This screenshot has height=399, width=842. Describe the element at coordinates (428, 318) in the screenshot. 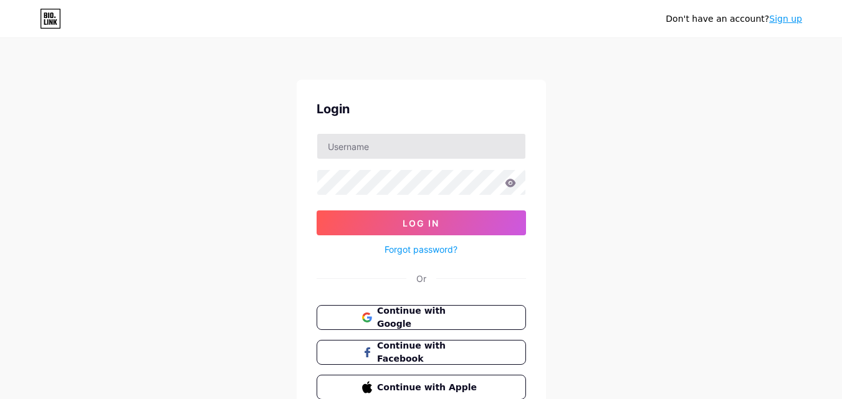

I see `span: Continue with Google` at that location.